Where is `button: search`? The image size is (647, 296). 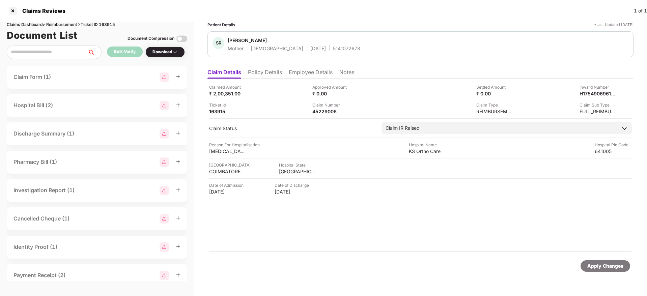
button: search is located at coordinates (94, 52).